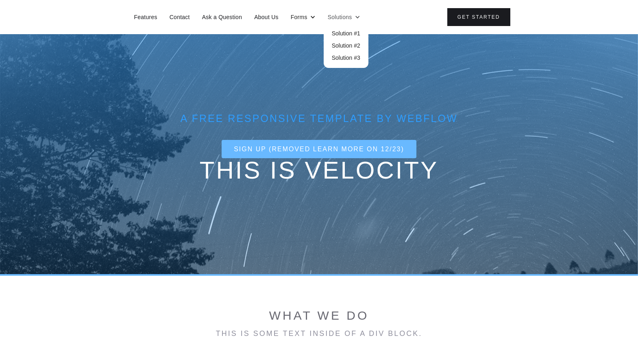 The image size is (638, 364). Describe the element at coordinates (346, 34) in the screenshot. I see `a: Solution #1` at that location.